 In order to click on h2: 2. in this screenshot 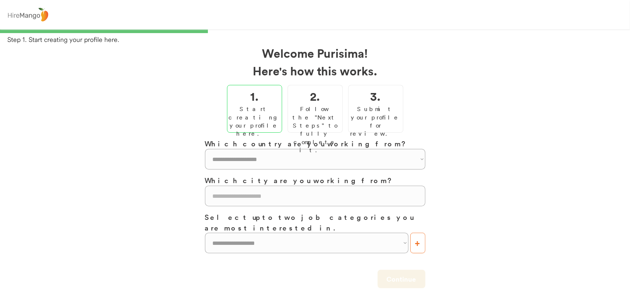, I will do `click(315, 96)`.